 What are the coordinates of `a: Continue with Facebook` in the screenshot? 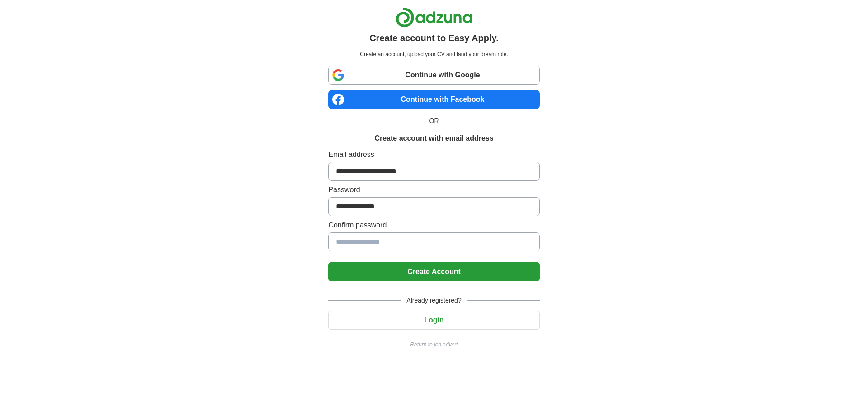 It's located at (434, 99).